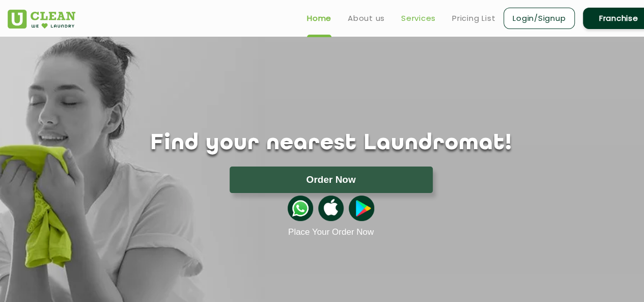  I want to click on img: playstoreicon.png, so click(361, 209).